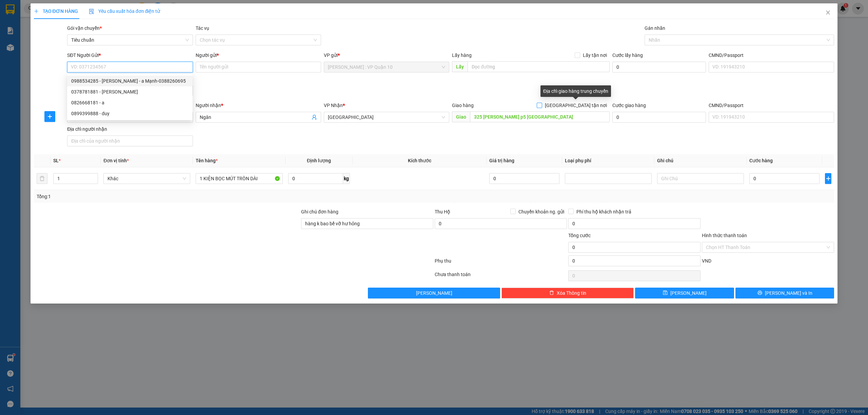 This screenshot has height=415, width=868. I want to click on input: Ghi chú đơn hàng, so click(367, 224).